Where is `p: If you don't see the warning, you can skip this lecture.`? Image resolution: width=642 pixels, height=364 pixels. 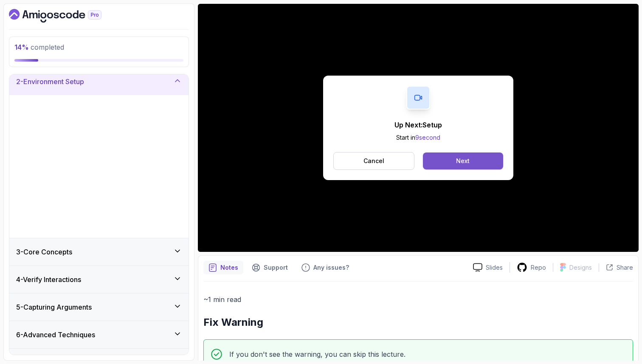
p: If you don't see the warning, you can skip this lecture. is located at coordinates (317, 354).